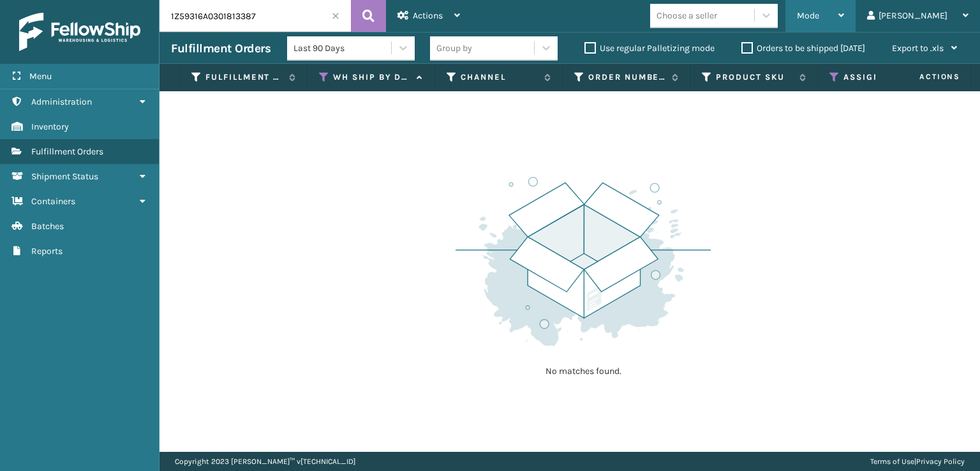 The image size is (980, 471). What do you see at coordinates (455, 48) in the screenshot?
I see `div: Group by` at bounding box center [455, 48].